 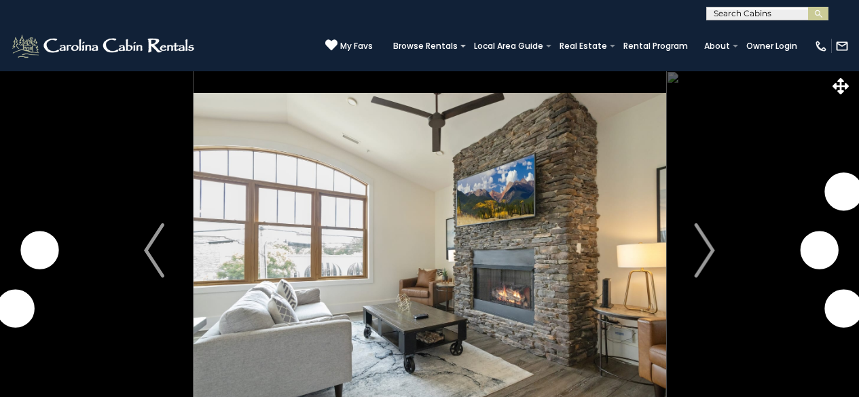 I want to click on a: My Favs, so click(x=349, y=45).